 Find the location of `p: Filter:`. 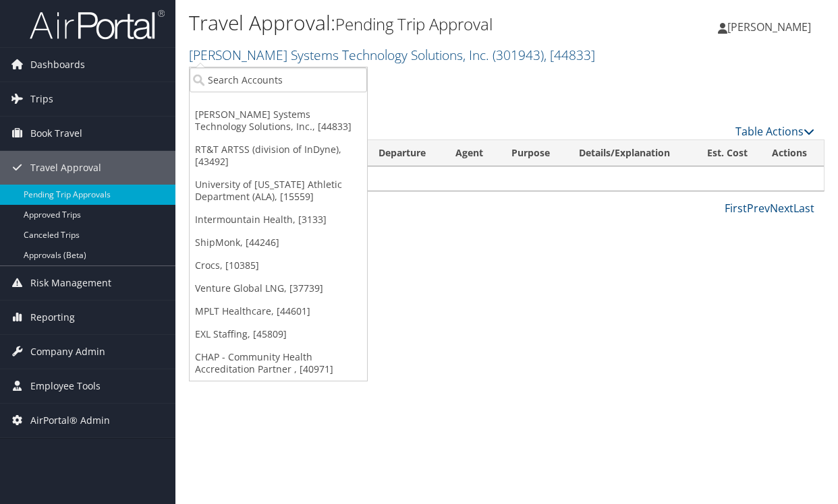

p: Filter: is located at coordinates (401, 79).